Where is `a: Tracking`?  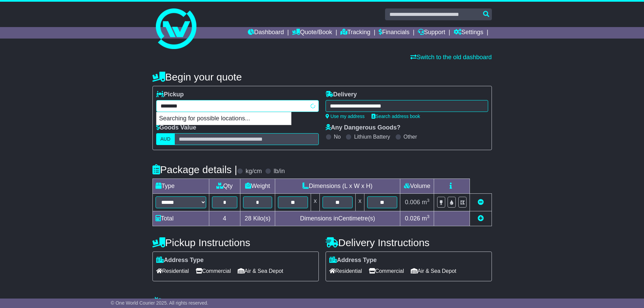 a: Tracking is located at coordinates (356, 33).